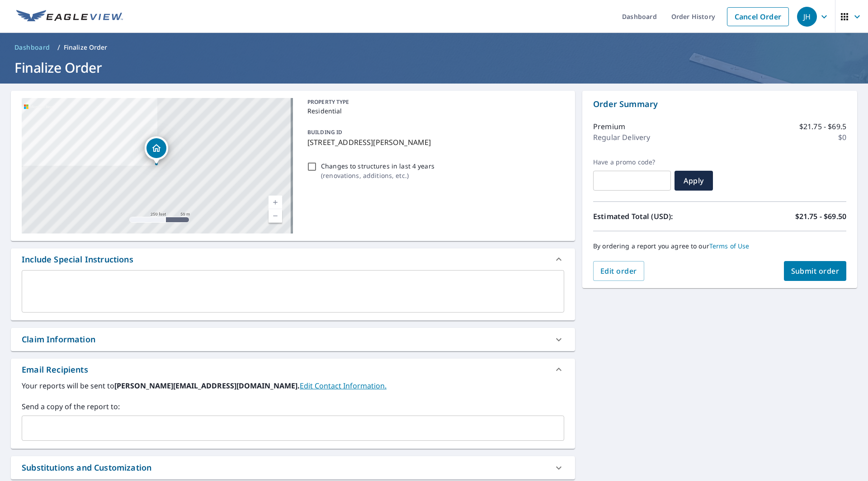 This screenshot has height=481, width=868. What do you see at coordinates (325, 132) in the screenshot?
I see `p: BUILDING ID` at bounding box center [325, 132].